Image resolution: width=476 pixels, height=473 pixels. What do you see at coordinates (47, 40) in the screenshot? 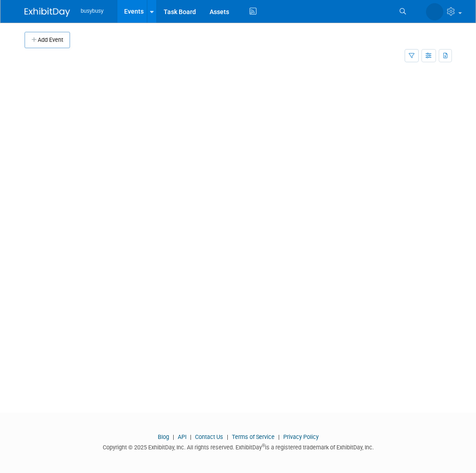
I see `button: Add Event` at bounding box center [47, 40].